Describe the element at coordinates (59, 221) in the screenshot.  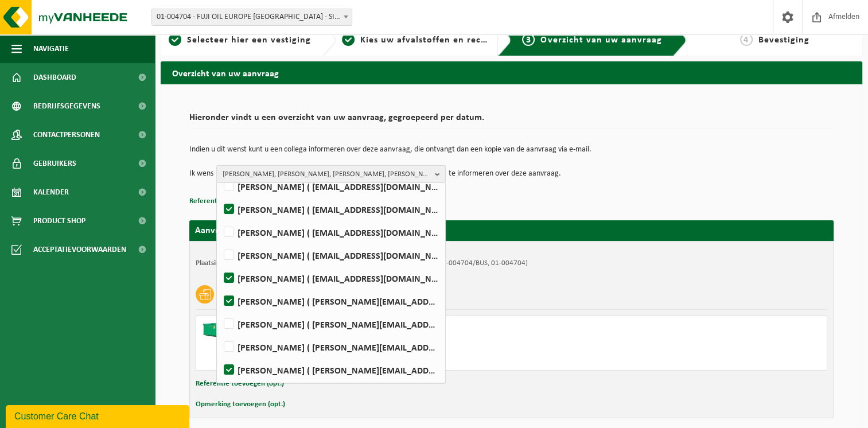
I see `span: Product Shop` at that location.